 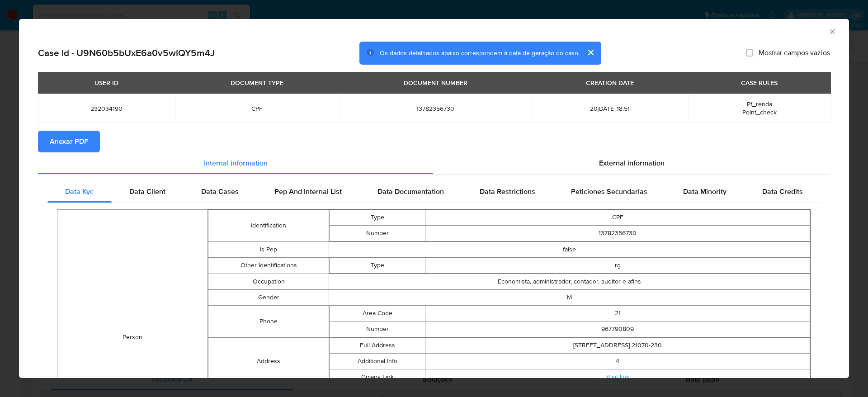 What do you see at coordinates (220, 191) in the screenshot?
I see `span: Data Cases` at bounding box center [220, 191].